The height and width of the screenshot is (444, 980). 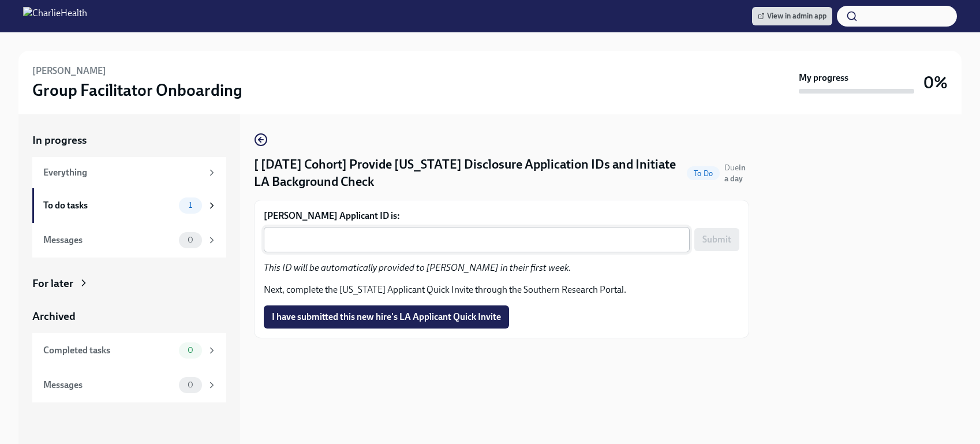 I want to click on span: Due, so click(x=735, y=173).